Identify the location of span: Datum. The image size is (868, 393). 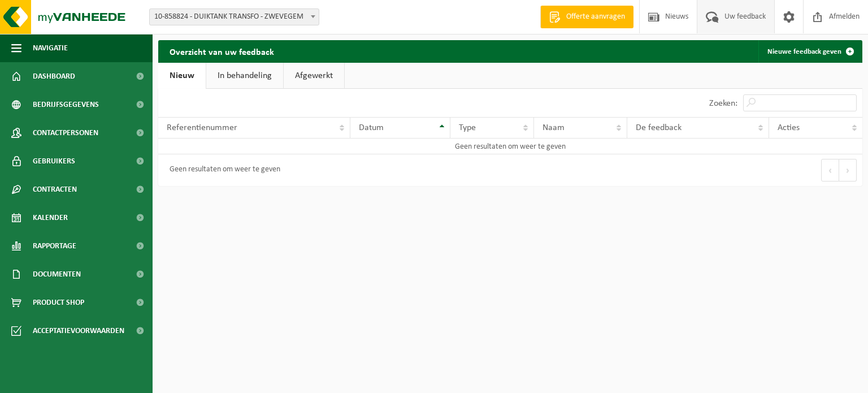
(371, 128).